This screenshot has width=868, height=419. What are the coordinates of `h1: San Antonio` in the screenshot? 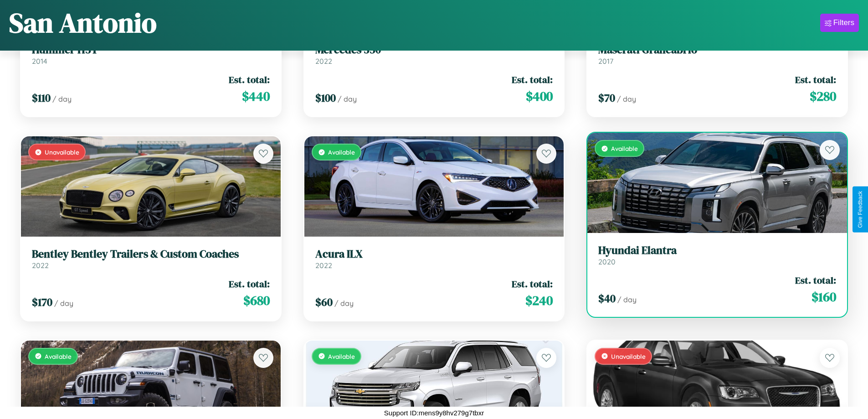 It's located at (83, 23).